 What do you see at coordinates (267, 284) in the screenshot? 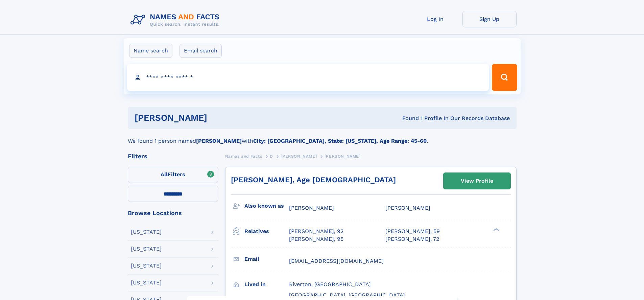
I see `h3: Lived in` at bounding box center [267, 284].